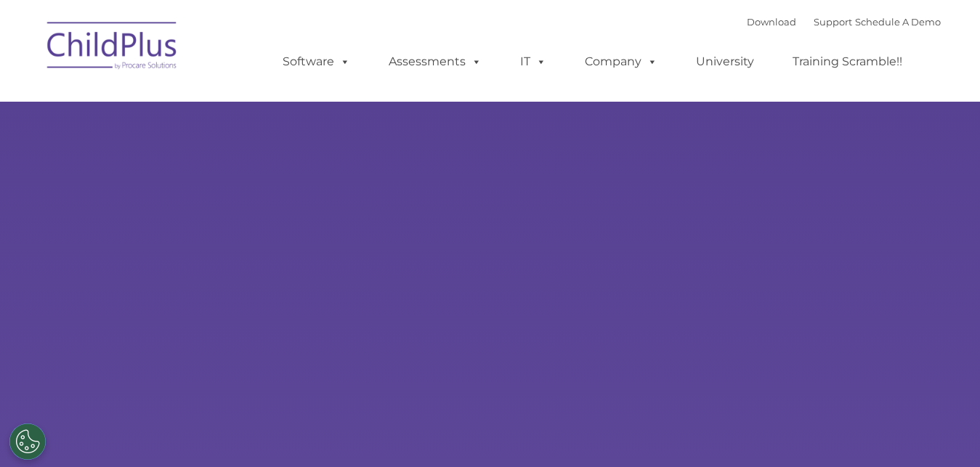 The height and width of the screenshot is (467, 980). Describe the element at coordinates (316, 62) in the screenshot. I see `a: Software` at that location.